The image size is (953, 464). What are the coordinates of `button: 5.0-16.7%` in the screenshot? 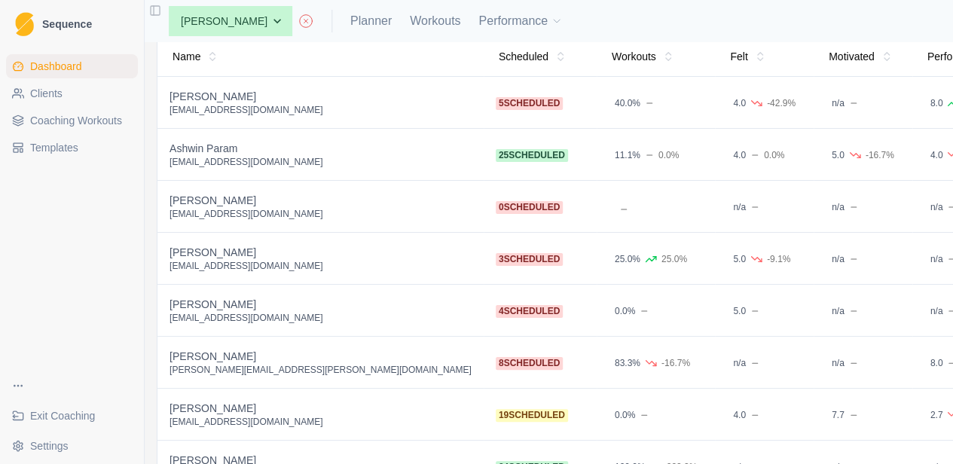 It's located at (862, 154).